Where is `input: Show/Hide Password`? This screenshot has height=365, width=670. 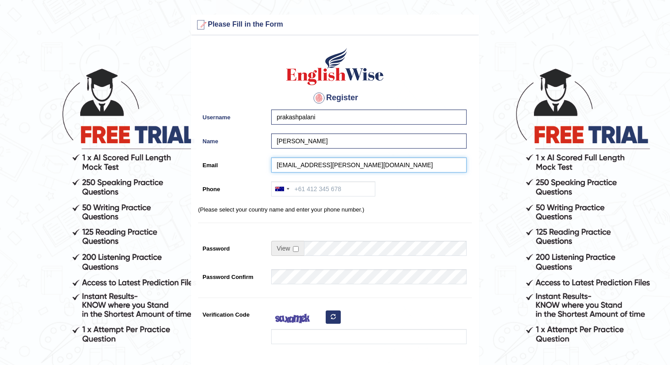
input: Show/Hide Password is located at coordinates (295, 249).